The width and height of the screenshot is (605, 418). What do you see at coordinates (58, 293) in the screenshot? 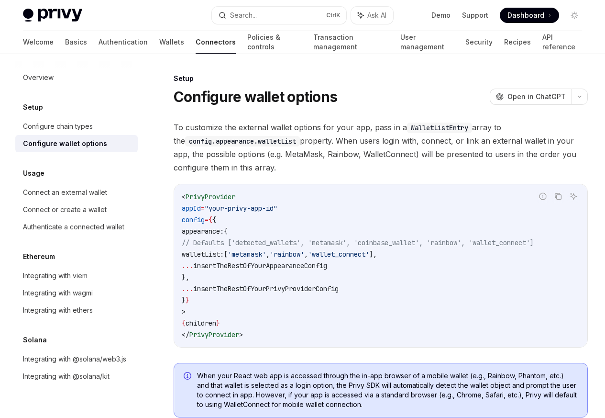
I see `div: Integrating with wagmi` at bounding box center [58, 293].